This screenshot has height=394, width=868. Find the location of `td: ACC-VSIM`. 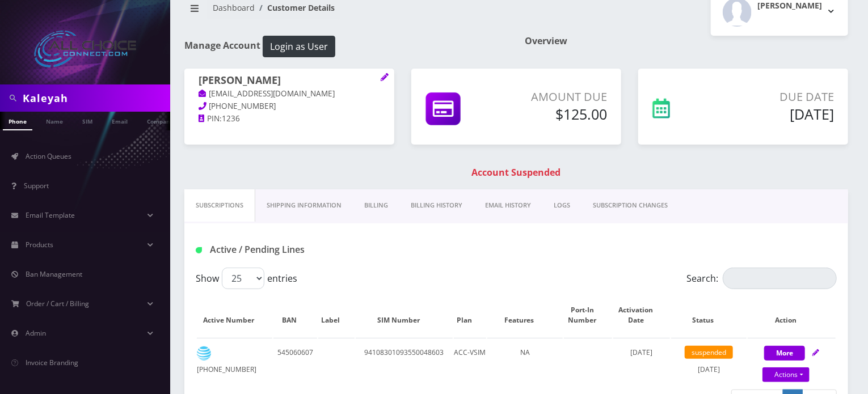

td: ACC-VSIM is located at coordinates (470, 360).